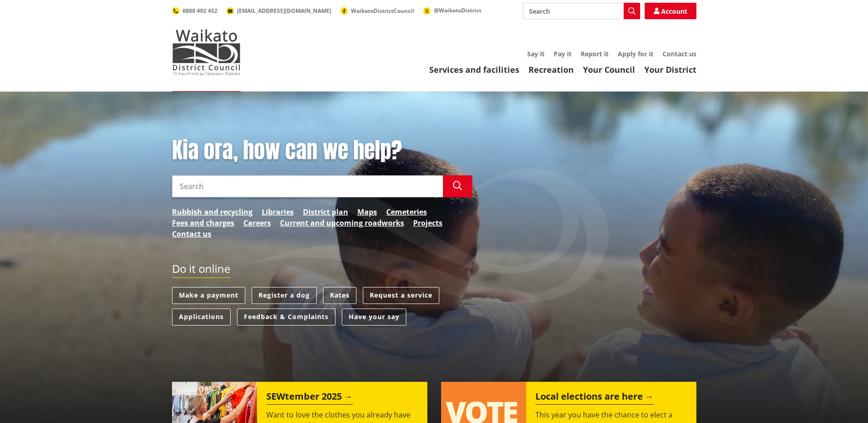 Image resolution: width=868 pixels, height=423 pixels. Describe the element at coordinates (536, 54) in the screenshot. I see `a: Say it` at that location.